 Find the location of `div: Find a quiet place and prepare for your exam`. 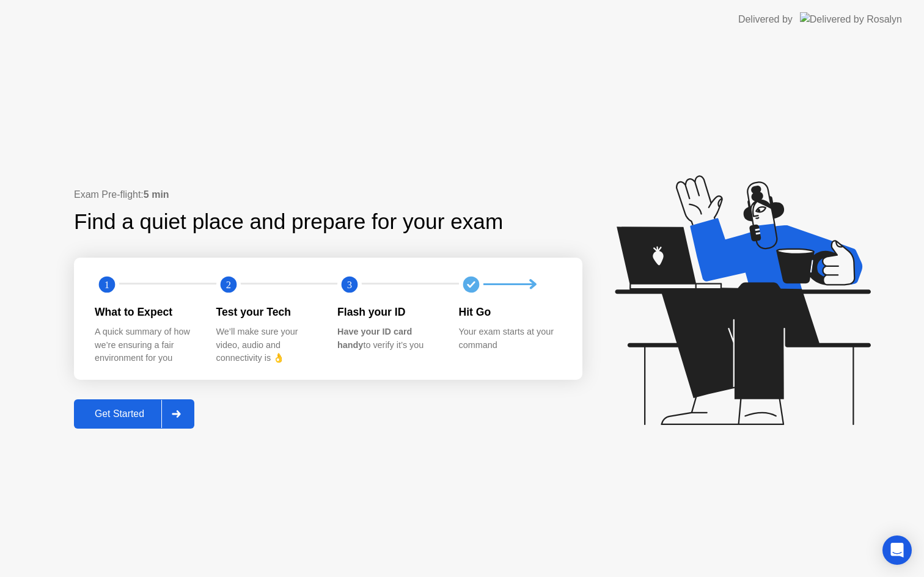

div: Find a quiet place and prepare for your exam is located at coordinates (289, 222).